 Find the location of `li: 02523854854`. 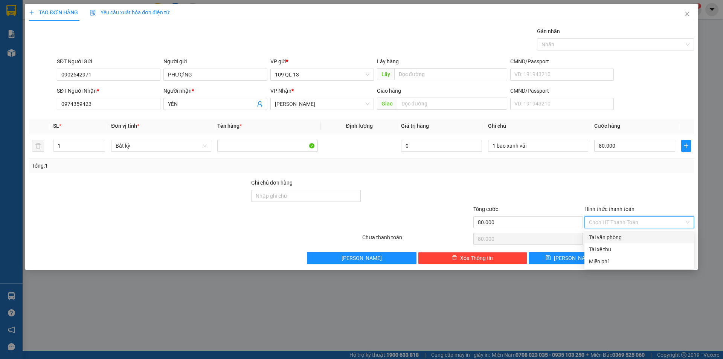

li: 02523854854 is located at coordinates (73, 31).